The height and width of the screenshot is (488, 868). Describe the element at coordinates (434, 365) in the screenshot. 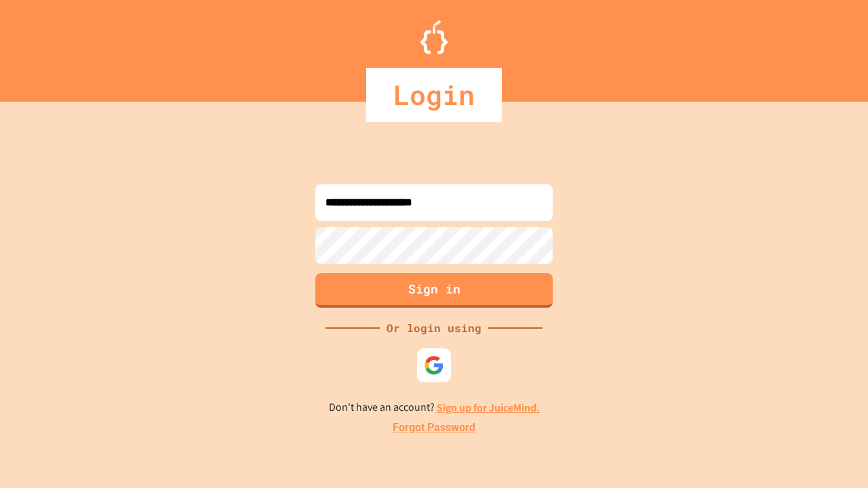

I see `img: google-icon.svg` at that location.